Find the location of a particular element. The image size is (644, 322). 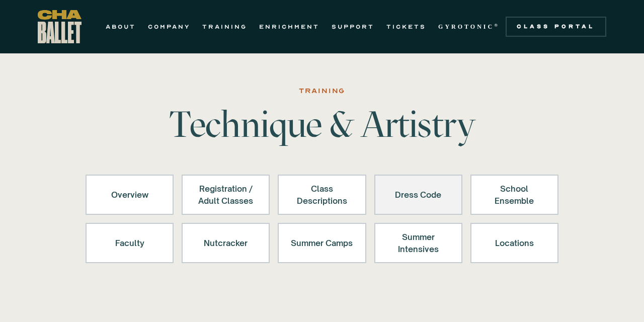

a: Faculty is located at coordinates (129, 243).